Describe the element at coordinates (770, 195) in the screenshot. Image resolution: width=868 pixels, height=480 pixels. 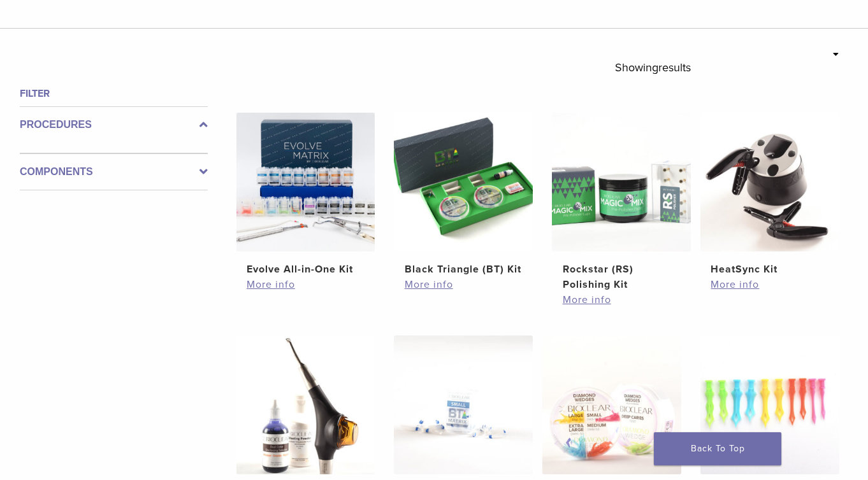
I see `a: HeatSync KitHeatSync Kit` at that location.